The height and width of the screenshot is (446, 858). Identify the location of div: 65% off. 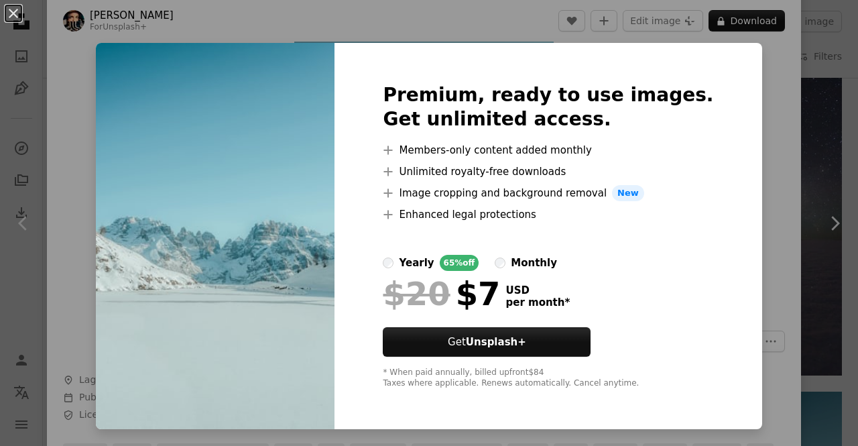
(459, 263).